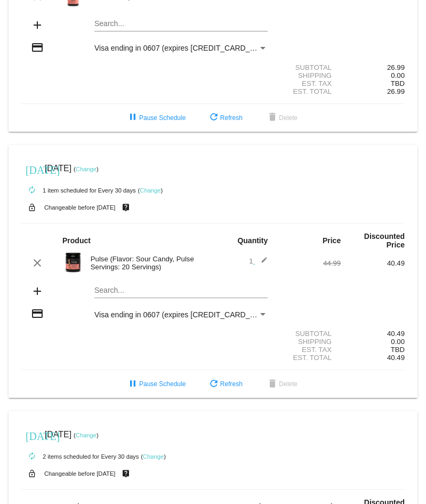 This screenshot has height=504, width=426. What do you see at coordinates (258, 261) in the screenshot?
I see `span: 1` at bounding box center [258, 261].